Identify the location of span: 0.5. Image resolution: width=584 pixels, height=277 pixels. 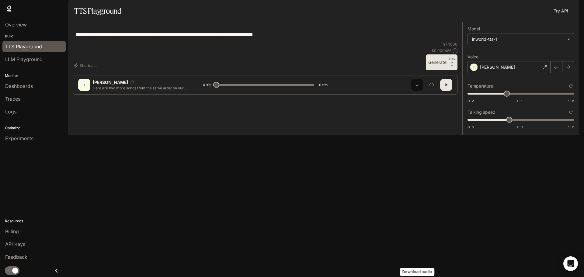
(471, 127).